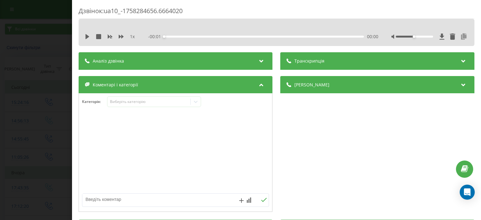 Image resolution: width=481 pixels, height=220 pixels. What do you see at coordinates (149, 102) in the screenshot?
I see `div: Виберіть категорію` at bounding box center [149, 102].